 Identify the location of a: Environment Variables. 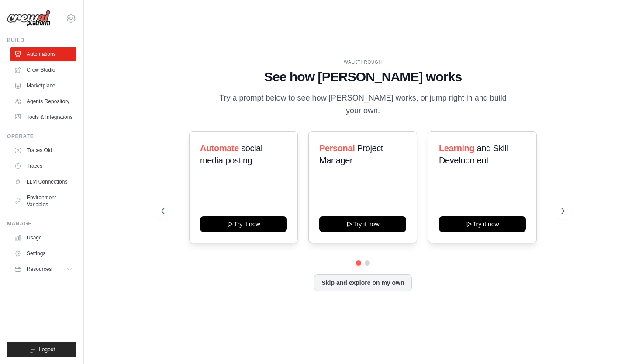
(43, 201).